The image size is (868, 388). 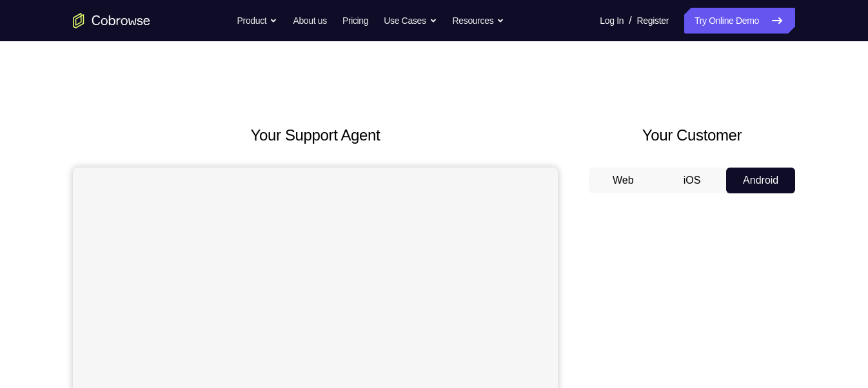 I want to click on a: Go to the home page, so click(x=111, y=21).